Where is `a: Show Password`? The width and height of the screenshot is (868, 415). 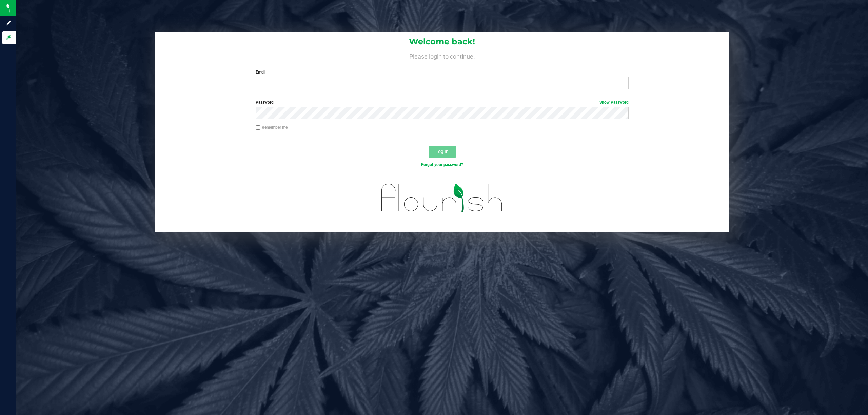 a: Show Password is located at coordinates (614, 102).